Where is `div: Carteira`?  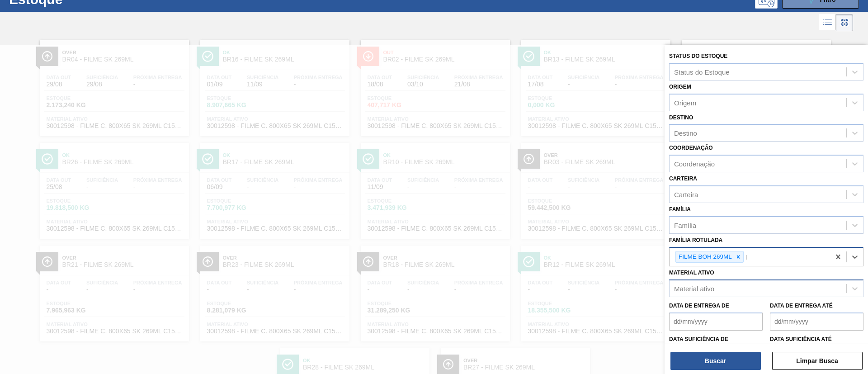
div: Carteira is located at coordinates (686, 194).